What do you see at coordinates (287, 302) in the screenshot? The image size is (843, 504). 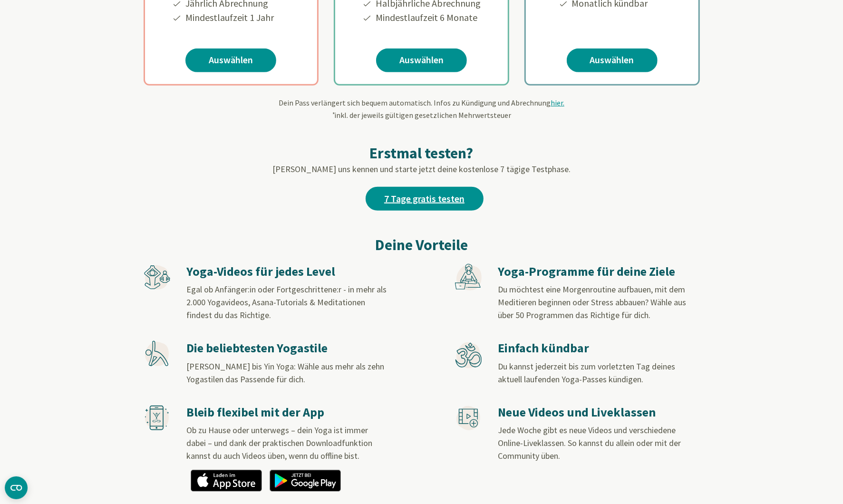 I see `span: Egal ob Anfänger:in oder Fortgeschrittene:r - in mehr als 2.000 Yogavideos, Asana-Tutorials & Med...` at bounding box center [287, 302].